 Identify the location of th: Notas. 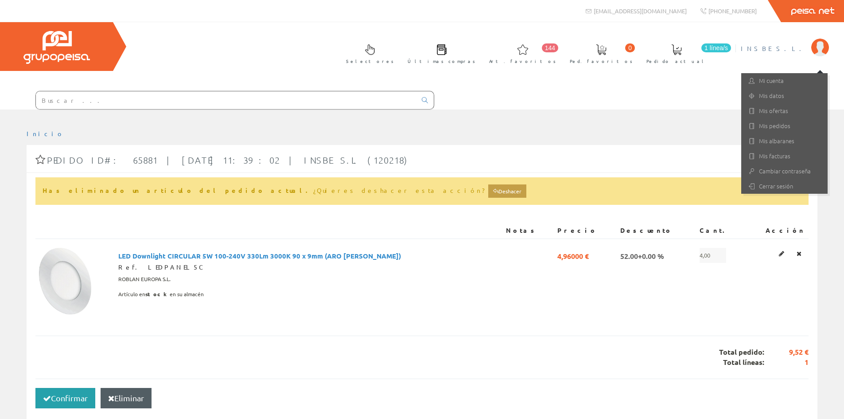
(528, 230).